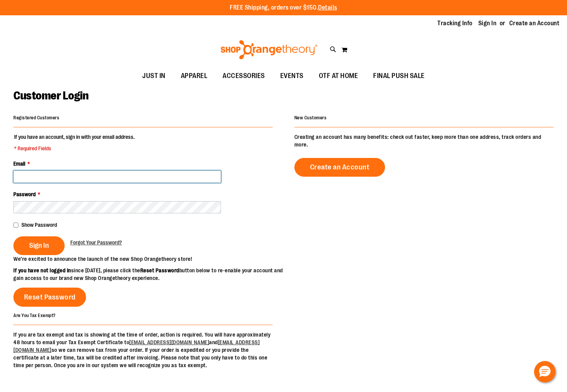 The height and width of the screenshot is (392, 567). What do you see at coordinates (154, 76) in the screenshot?
I see `span: JUST IN` at bounding box center [154, 76].